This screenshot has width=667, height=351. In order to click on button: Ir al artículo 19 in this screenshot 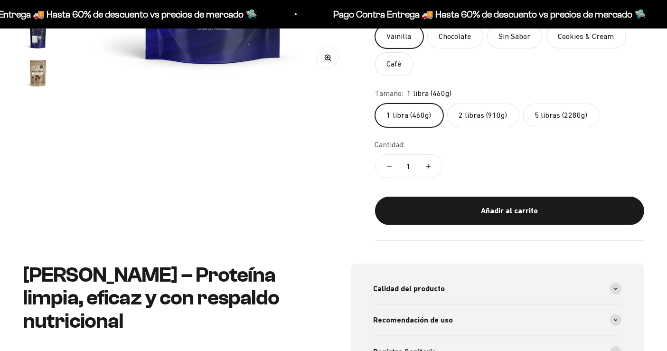, I will do `click(38, 37)`.